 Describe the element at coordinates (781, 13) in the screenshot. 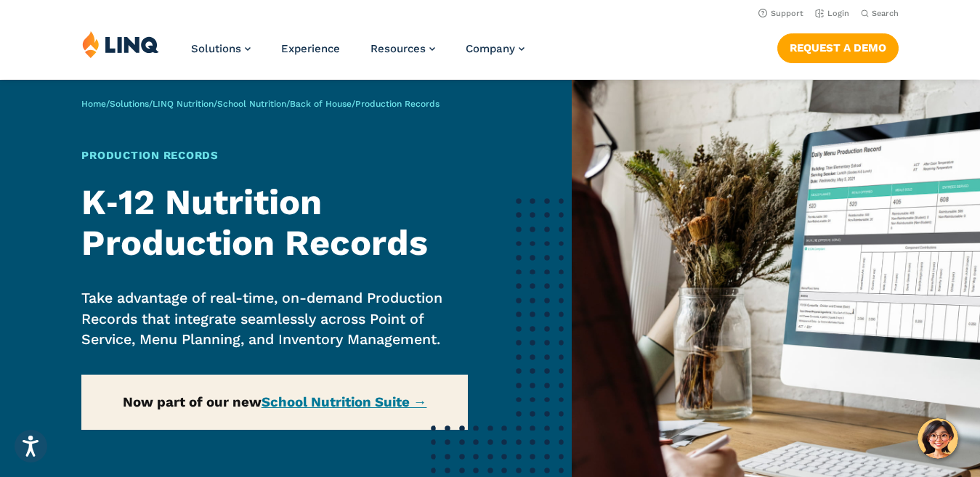

I see `a: Support` at that location.